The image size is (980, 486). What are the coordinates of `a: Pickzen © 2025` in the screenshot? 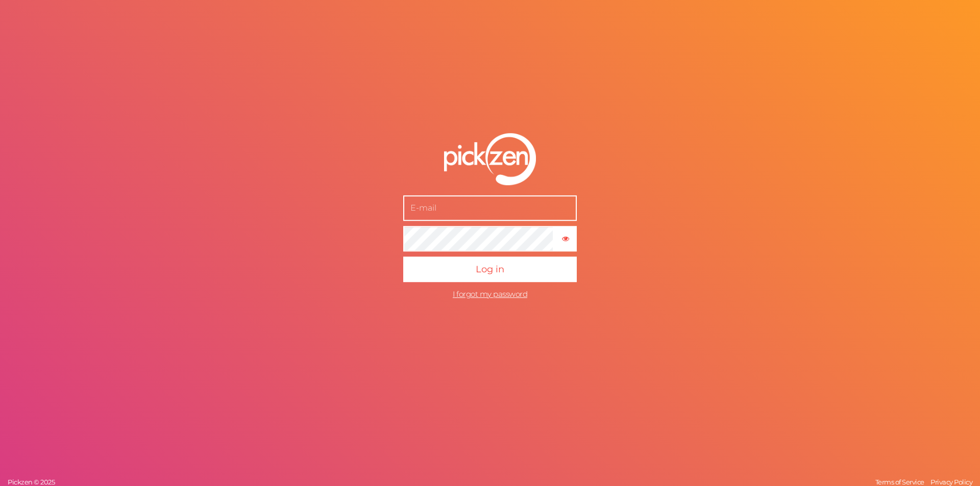 It's located at (31, 482).